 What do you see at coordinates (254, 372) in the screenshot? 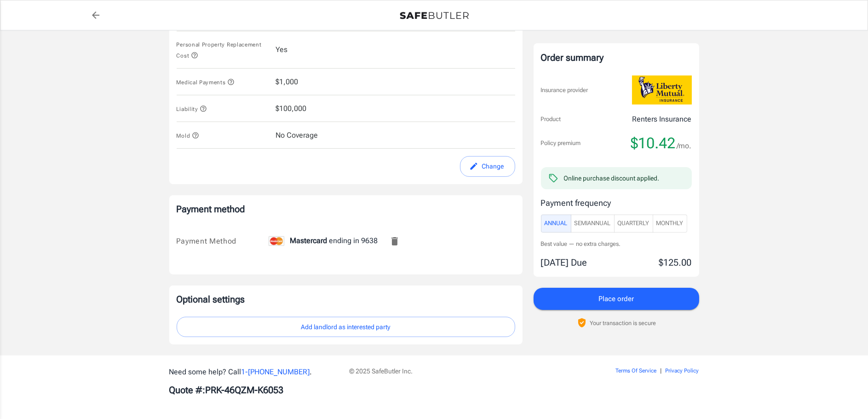
I see `p: Need some help? Call .` at bounding box center [254, 372].